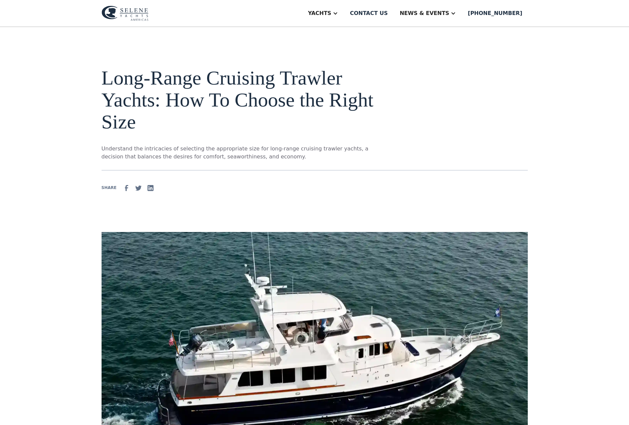 The image size is (629, 425). Describe the element at coordinates (320, 13) in the screenshot. I see `div: Yachts` at that location.